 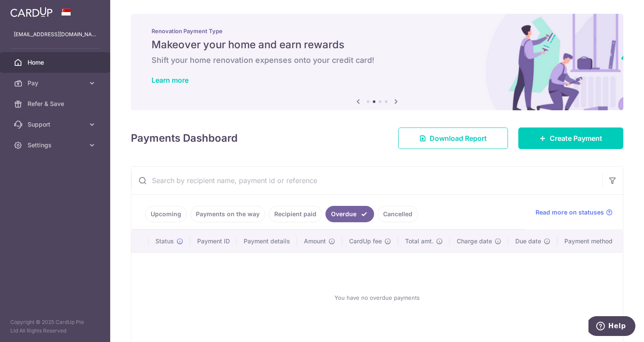 I want to click on span: Refer & Save, so click(x=56, y=104).